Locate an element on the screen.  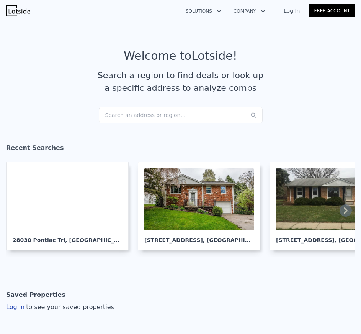
div: Saved Properties is located at coordinates (36, 294).